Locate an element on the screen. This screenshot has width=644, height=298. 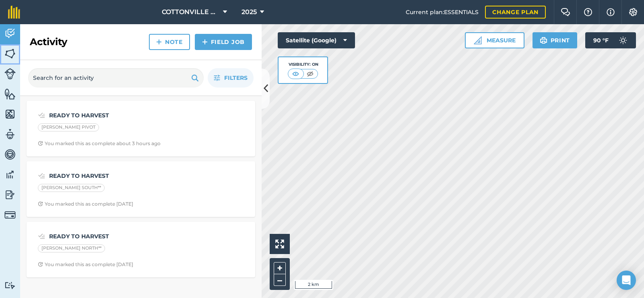
button: 90 °F is located at coordinates (611, 40).